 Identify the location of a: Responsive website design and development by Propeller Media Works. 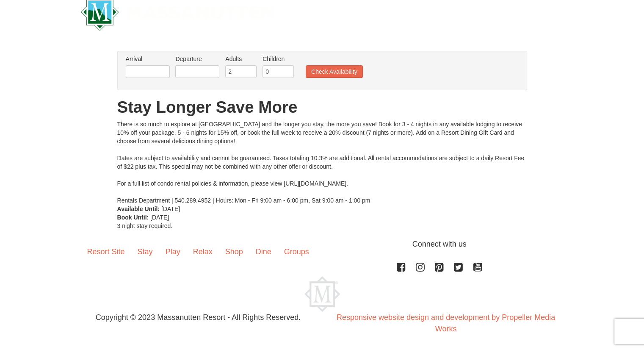
(446, 323).